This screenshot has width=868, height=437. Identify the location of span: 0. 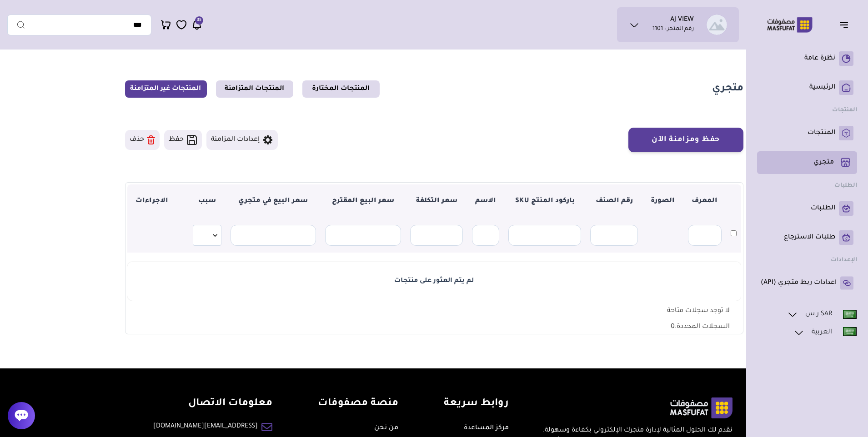
(673, 327).